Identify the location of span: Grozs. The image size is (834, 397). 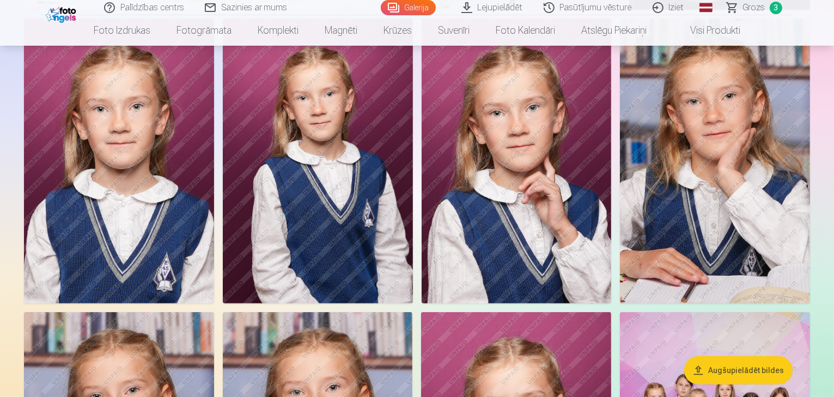
(754, 8).